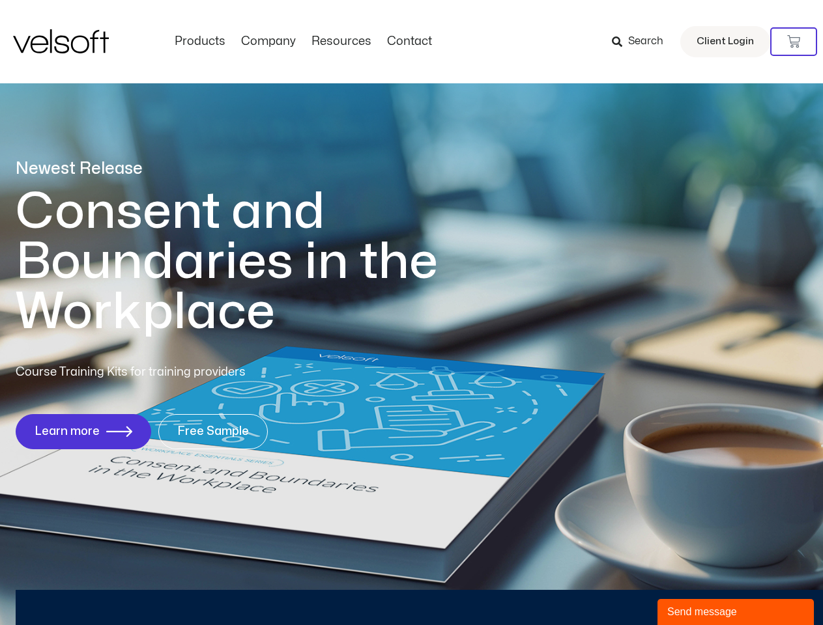  What do you see at coordinates (200, 42) in the screenshot?
I see `a: ProductsMenu Toggle` at bounding box center [200, 42].